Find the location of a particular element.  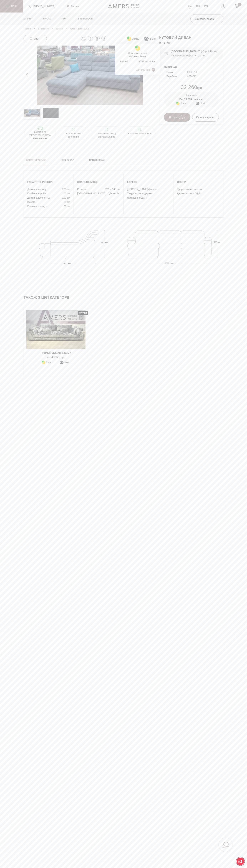

h2: Про товар is located at coordinates (68, 160).